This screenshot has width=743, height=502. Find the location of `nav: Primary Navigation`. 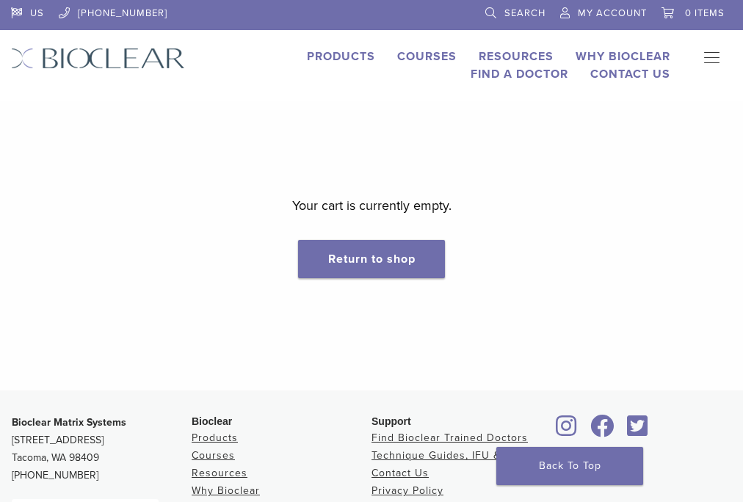

nav: Primary Navigation is located at coordinates (713, 59).